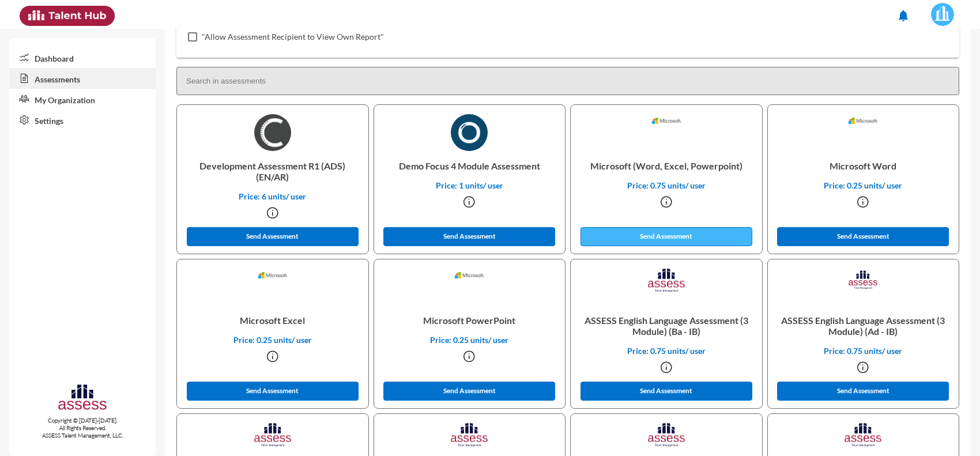 This screenshot has width=980, height=456. What do you see at coordinates (273, 320) in the screenshot?
I see `p: Microsoft Excel` at bounding box center [273, 320].